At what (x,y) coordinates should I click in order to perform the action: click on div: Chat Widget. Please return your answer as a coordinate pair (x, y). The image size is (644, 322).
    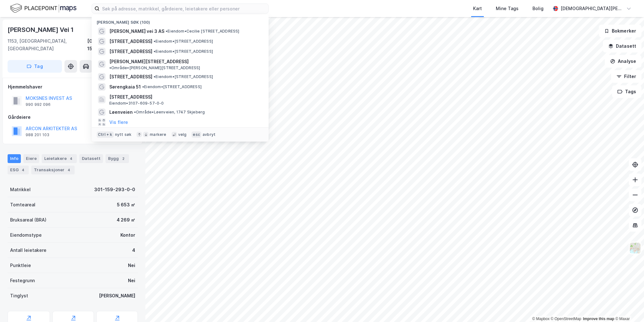
    Looking at the image, I should click on (628, 307).